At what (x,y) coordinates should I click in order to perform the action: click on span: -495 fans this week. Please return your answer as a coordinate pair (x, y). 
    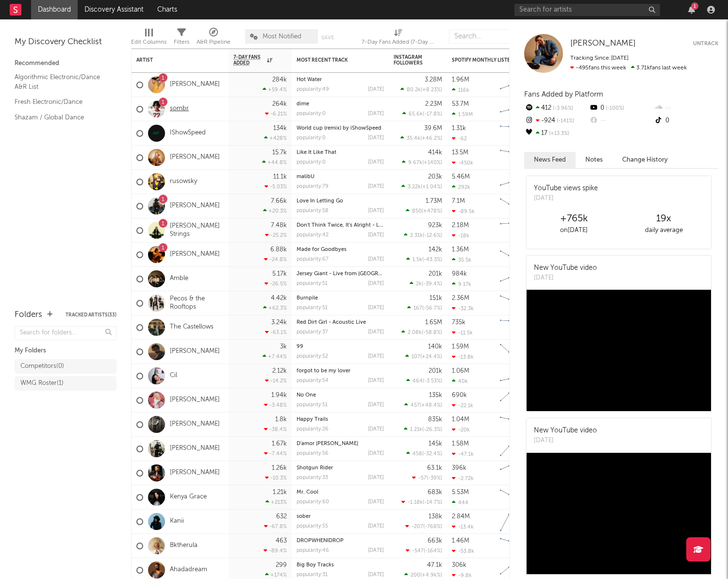
    Looking at the image, I should click on (598, 68).